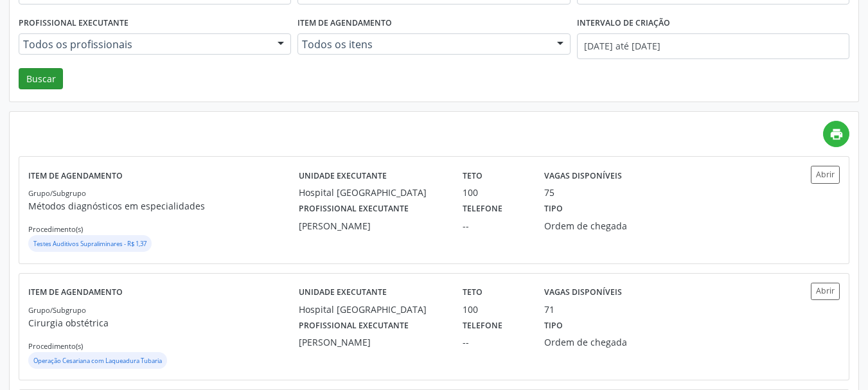 The width and height of the screenshot is (868, 390). I want to click on p: Cirurgia obstétrica, so click(163, 323).